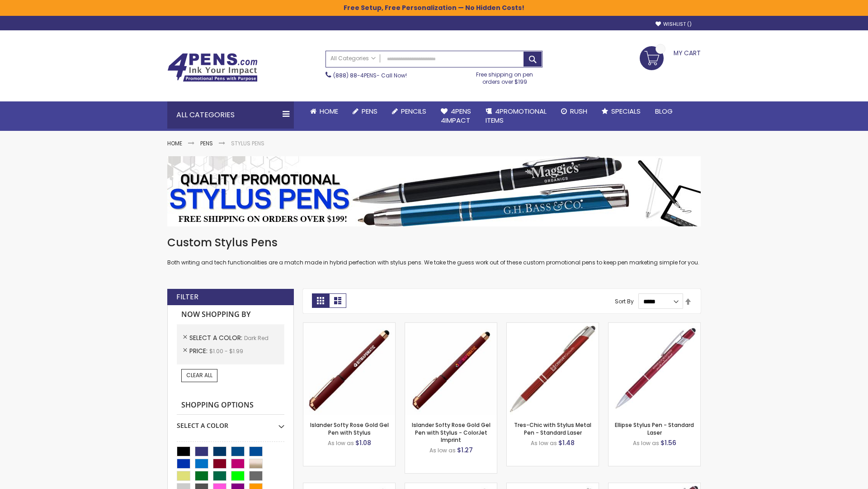  What do you see at coordinates (231, 406) in the screenshot?
I see `strong: Shopping Options` at bounding box center [231, 406].